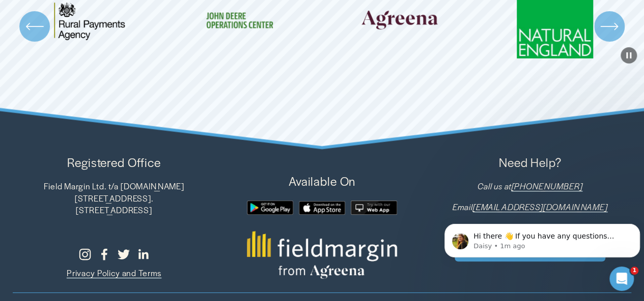 The image size is (644, 301). What do you see at coordinates (634, 271) in the screenshot?
I see `span: 1` at bounding box center [634, 271].